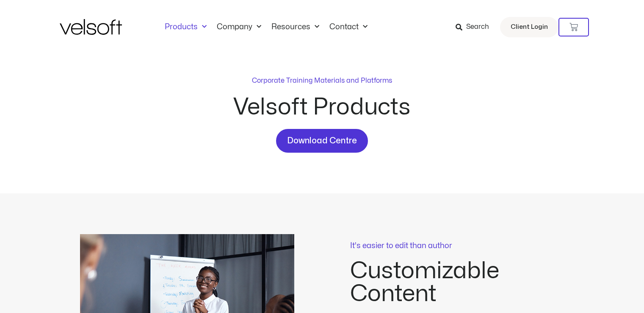 The image size is (644, 313). I want to click on span: Download Centre, so click(322, 140).